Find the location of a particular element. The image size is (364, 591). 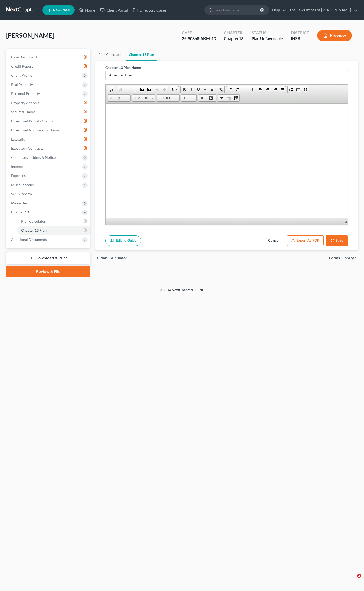

a: Insert/Remove Bulleted List is located at coordinates (237, 89).